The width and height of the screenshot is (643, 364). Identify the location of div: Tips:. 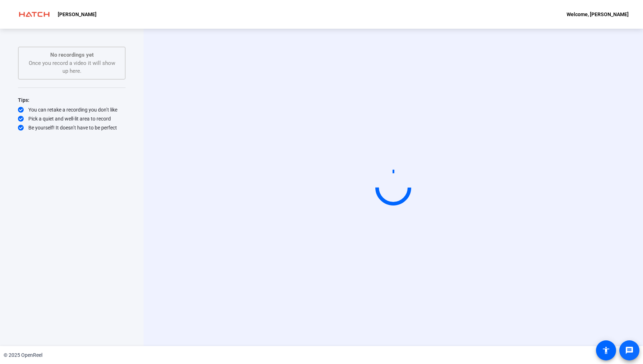
(72, 100).